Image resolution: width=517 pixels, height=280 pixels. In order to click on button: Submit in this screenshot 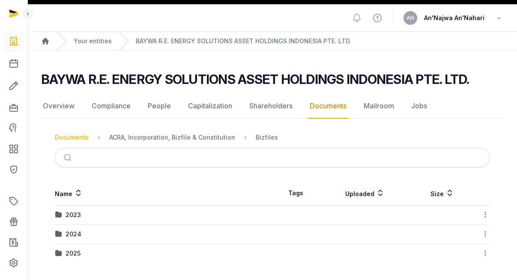, I will do `click(69, 158)`.